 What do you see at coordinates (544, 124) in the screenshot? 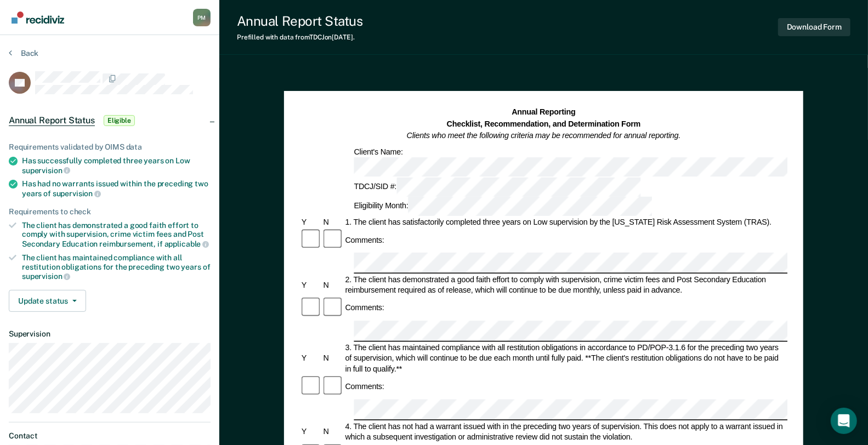
I see `strong: Checklist, Recommendation, and Determination Form` at bounding box center [544, 124].